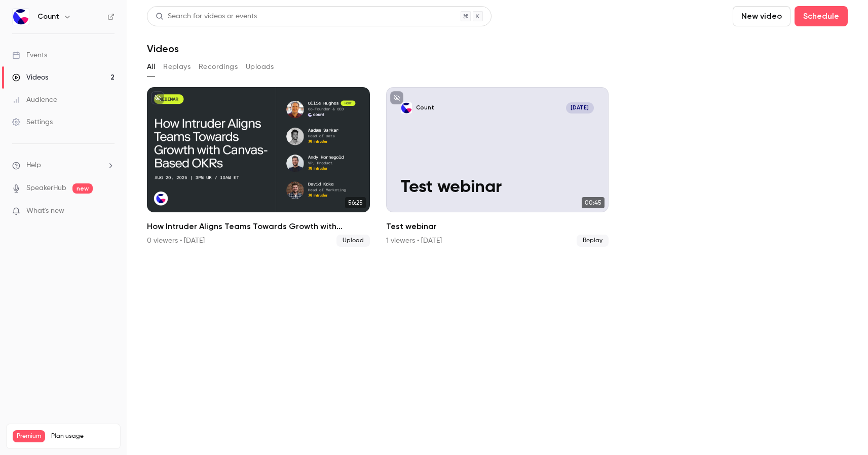 The width and height of the screenshot is (868, 455). What do you see at coordinates (34, 100) in the screenshot?
I see `div: Audience` at bounding box center [34, 100].